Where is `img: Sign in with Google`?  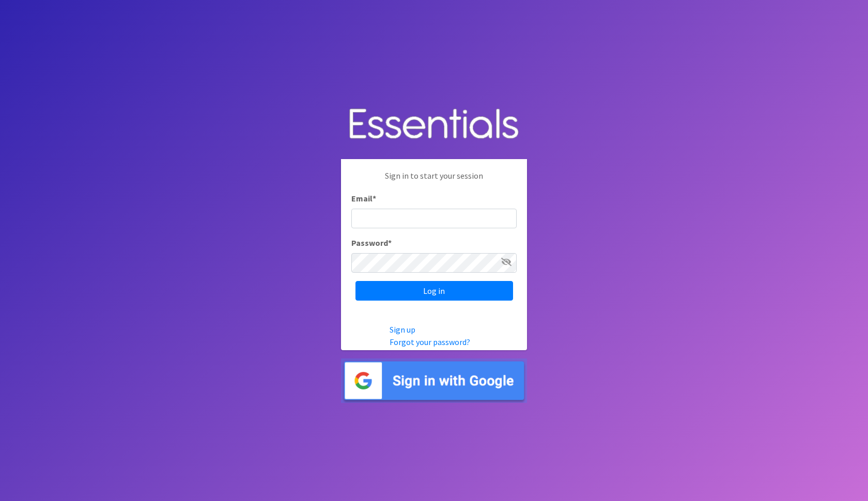 img: Sign in with Google is located at coordinates (434, 380).